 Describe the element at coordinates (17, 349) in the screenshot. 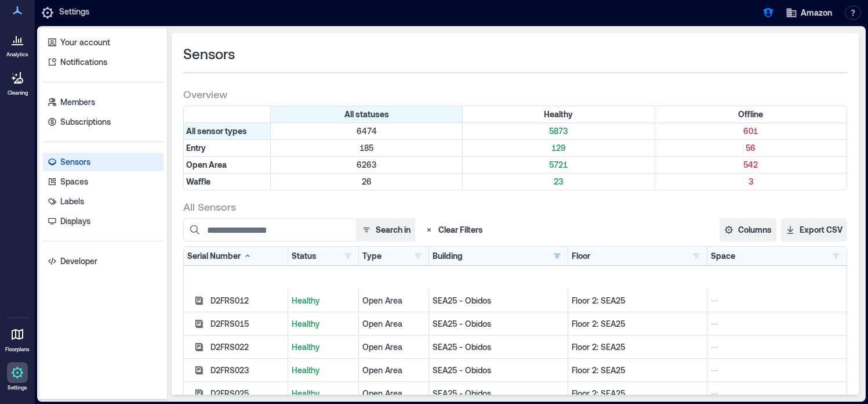

I see `p: Floorplans` at that location.